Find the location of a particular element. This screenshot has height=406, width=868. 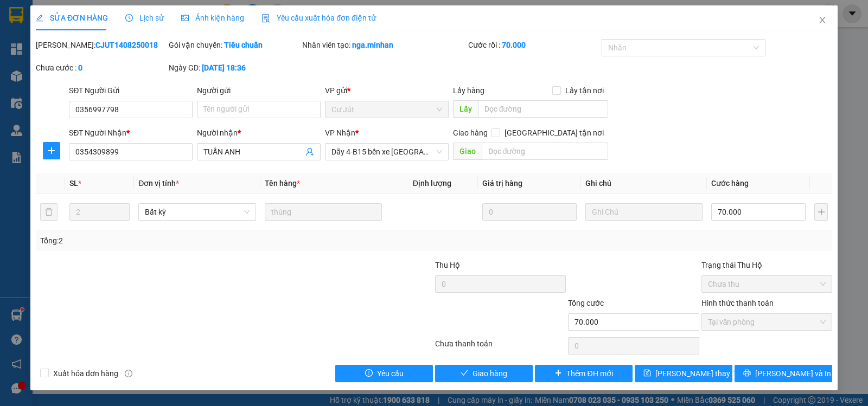

span: Dãy 4-B15 bến xe Miền Đông is located at coordinates (387, 152).